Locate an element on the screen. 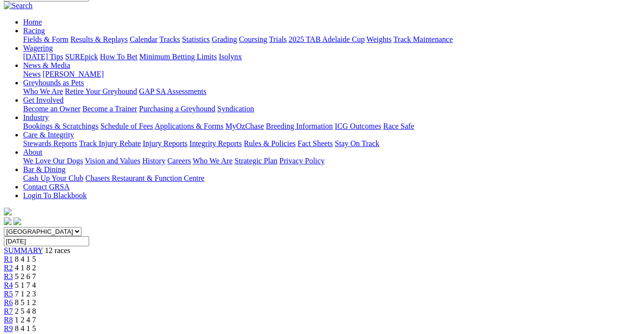  div: Greyhounds as Pets is located at coordinates (332, 91).